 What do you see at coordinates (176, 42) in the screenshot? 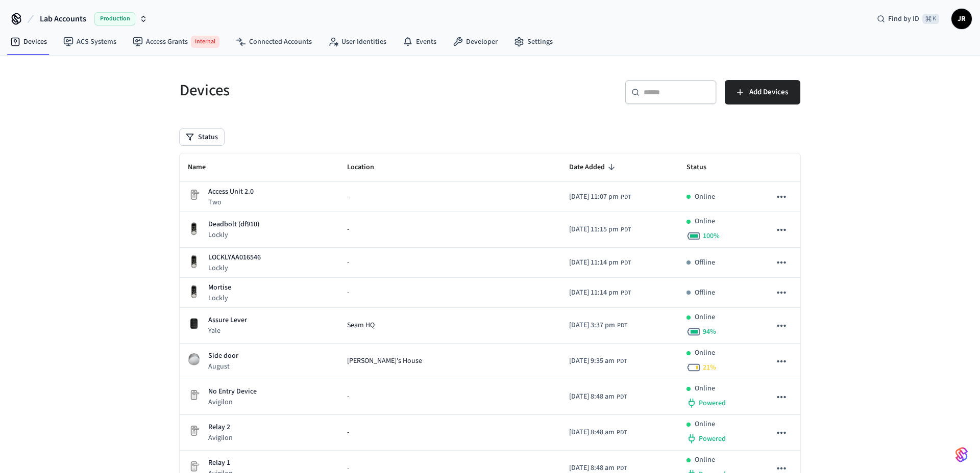
I see `a: Access GrantsInternal` at bounding box center [176, 42].